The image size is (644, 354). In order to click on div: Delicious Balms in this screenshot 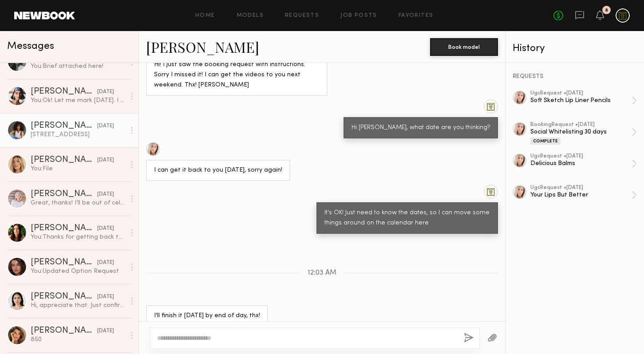, I will do `click(581, 163)`.